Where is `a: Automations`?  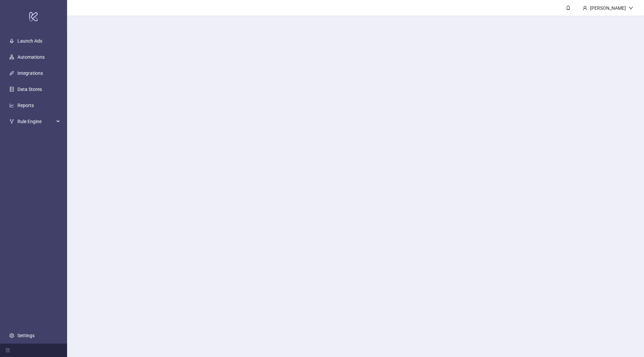
a: Automations is located at coordinates (31, 57).